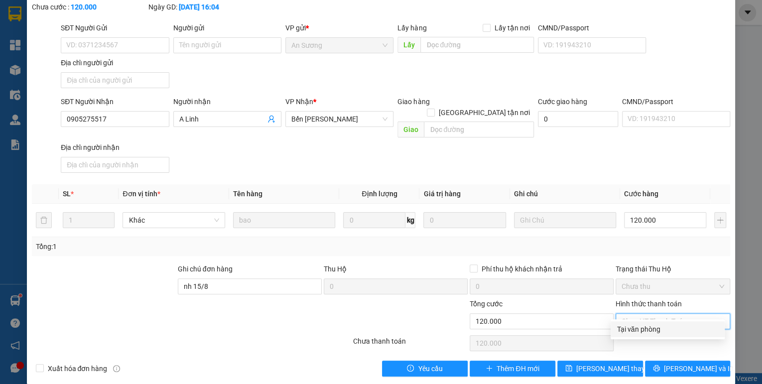 The image size is (762, 384). Describe the element at coordinates (115, 165) in the screenshot. I see `input: Địa chỉ của người nhận` at that location.